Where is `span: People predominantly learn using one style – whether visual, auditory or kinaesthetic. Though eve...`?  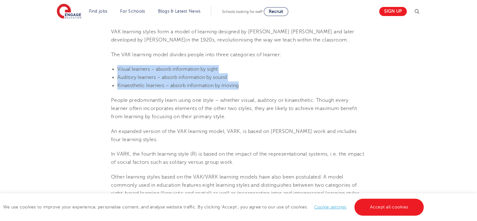
span: People predominantly learn using one style – whether visual, auditory or kinaesthetic. Though eve... is located at coordinates (234, 108).